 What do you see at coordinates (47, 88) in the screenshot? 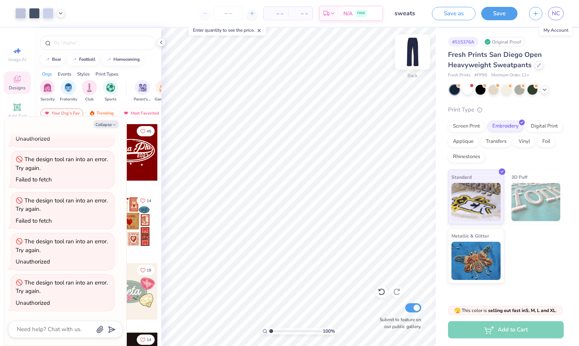
I see `img: Sorority Image` at bounding box center [47, 88].